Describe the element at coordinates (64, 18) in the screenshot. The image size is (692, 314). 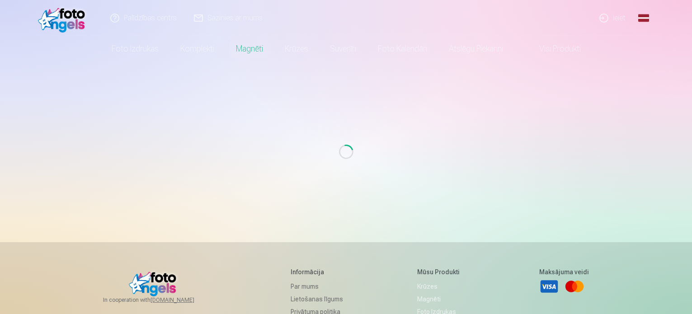
I see `img: /fa1` at that location.